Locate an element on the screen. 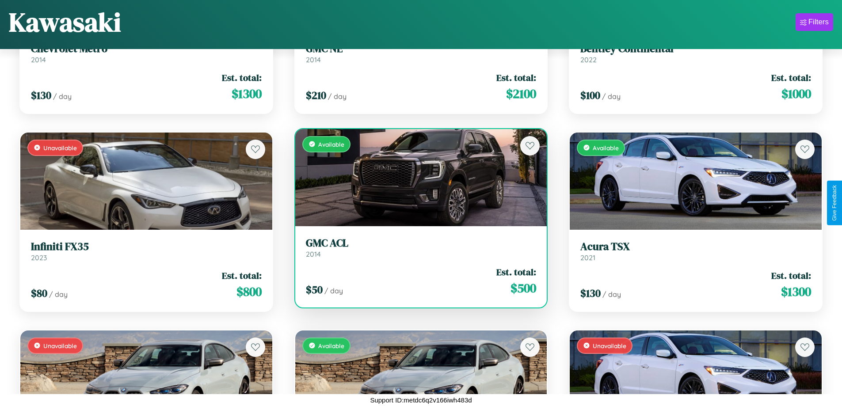  span: 2021 is located at coordinates (588, 258).